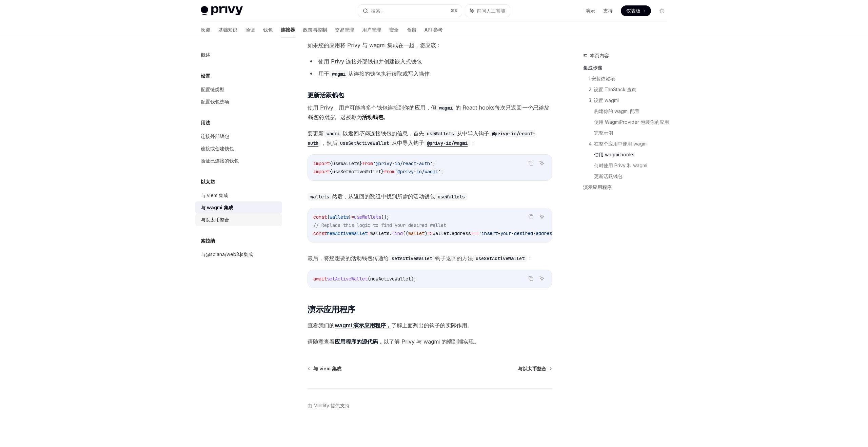 This screenshot has height=447, width=868. Describe the element at coordinates (441, 233) in the screenshot. I see `span: wallet` at that location.